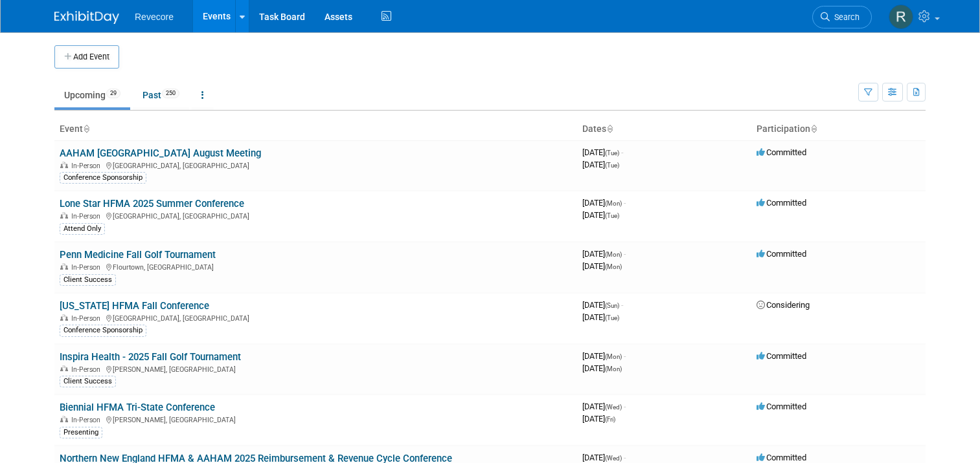 The image size is (980, 463). I want to click on span: Considering, so click(783, 305).